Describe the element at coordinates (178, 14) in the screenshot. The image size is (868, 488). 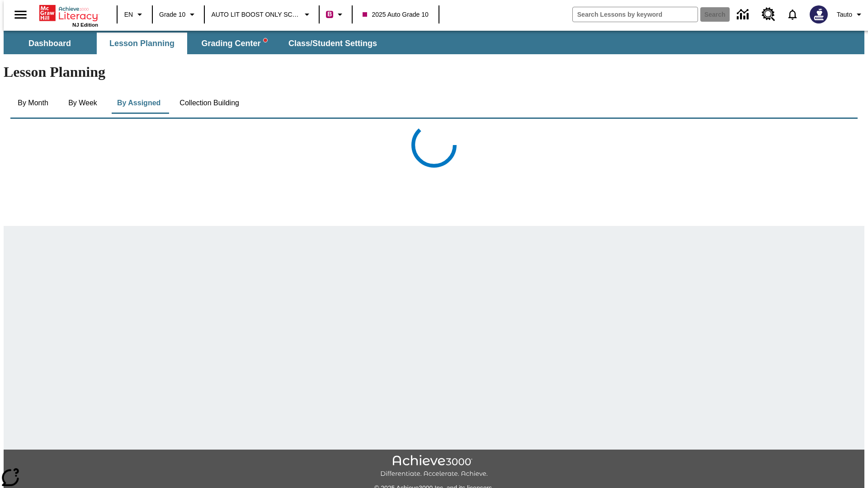
I see `button: Grade: Grade 10, Select a grade` at that location.